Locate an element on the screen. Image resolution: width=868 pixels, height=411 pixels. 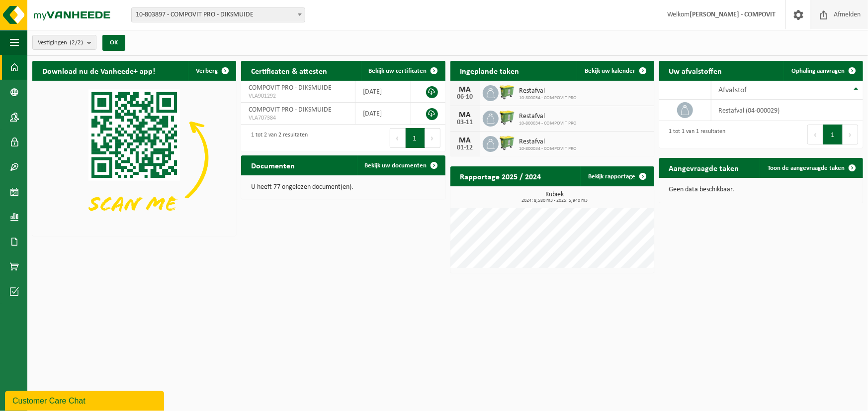
img: Download de VHEPlus App is located at coordinates (134, 158).